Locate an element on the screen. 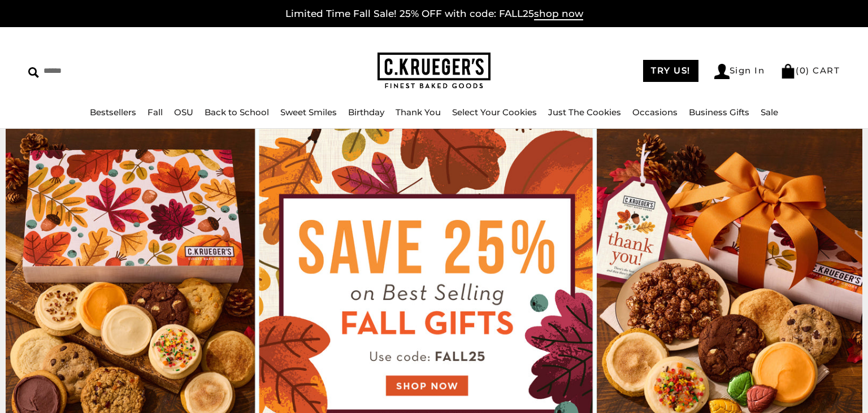 The image size is (868, 413). a: Business Gifts is located at coordinates (719, 112).